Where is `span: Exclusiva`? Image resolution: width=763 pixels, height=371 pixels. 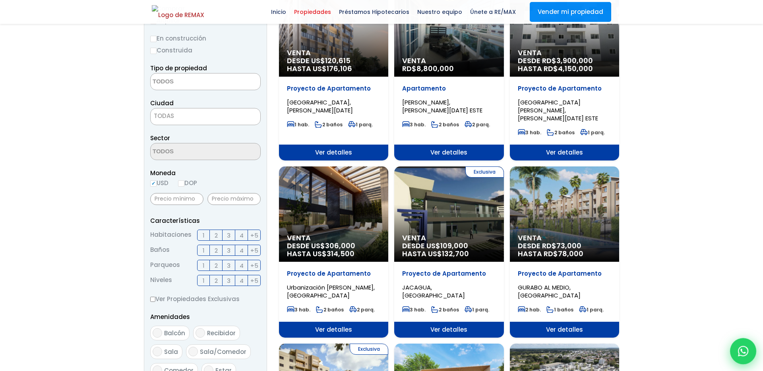 span: Exclusiva is located at coordinates (369, 349).